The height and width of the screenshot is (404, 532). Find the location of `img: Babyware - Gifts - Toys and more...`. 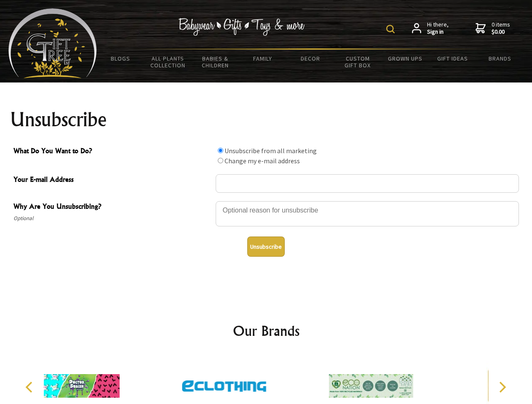

img: Babyware - Gifts - Toys and more... is located at coordinates (53, 43).